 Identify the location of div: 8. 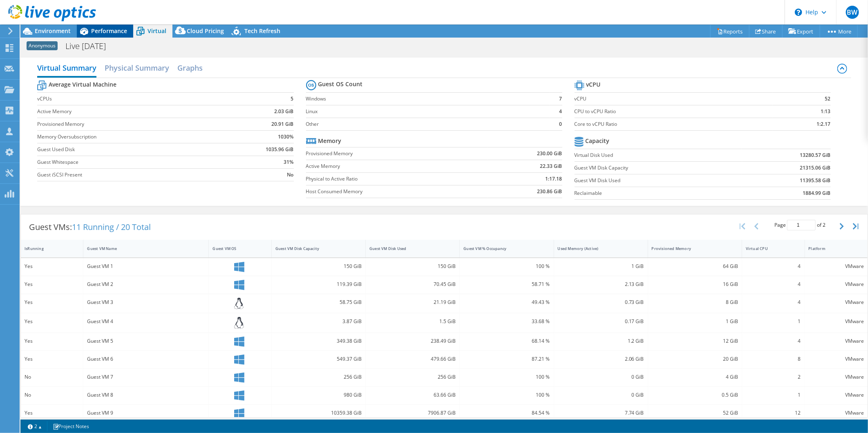
(774, 359).